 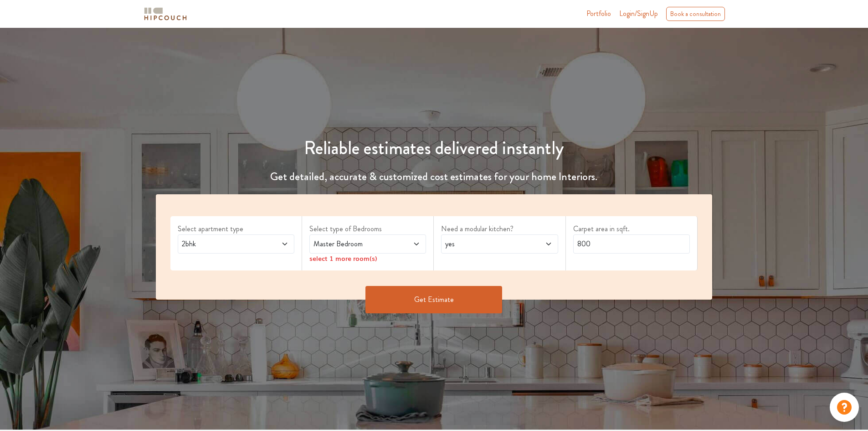 I want to click on h4: Get detailed, accurate & customized cost estimates for your home Interiors., so click(x=434, y=176).